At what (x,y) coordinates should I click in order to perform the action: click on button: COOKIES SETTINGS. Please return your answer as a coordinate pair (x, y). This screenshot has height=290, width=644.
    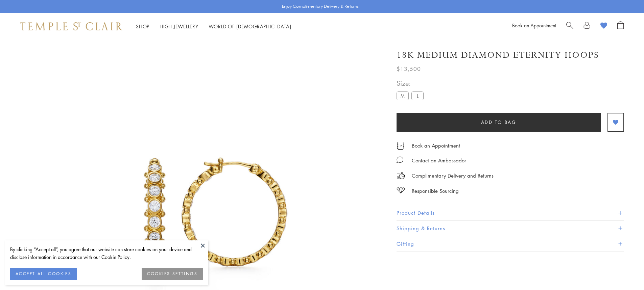
    Looking at the image, I should click on (172, 274).